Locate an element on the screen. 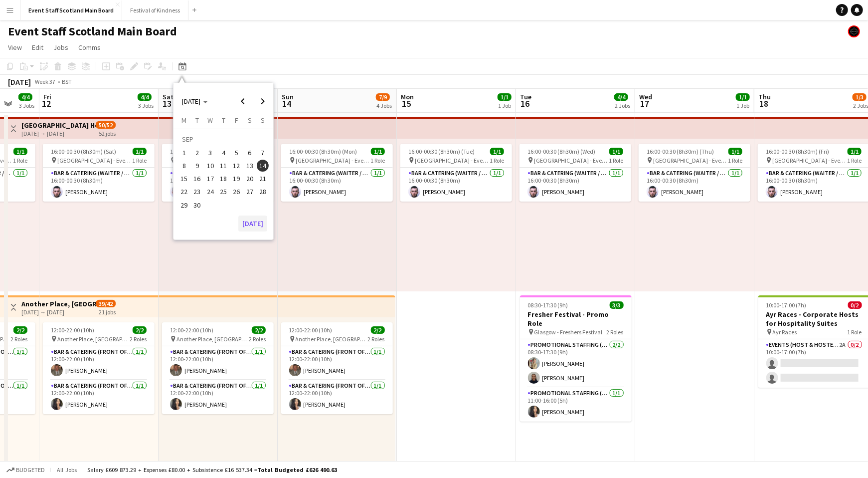 The image size is (868, 478). span: Ayr Races is located at coordinates (785, 332).